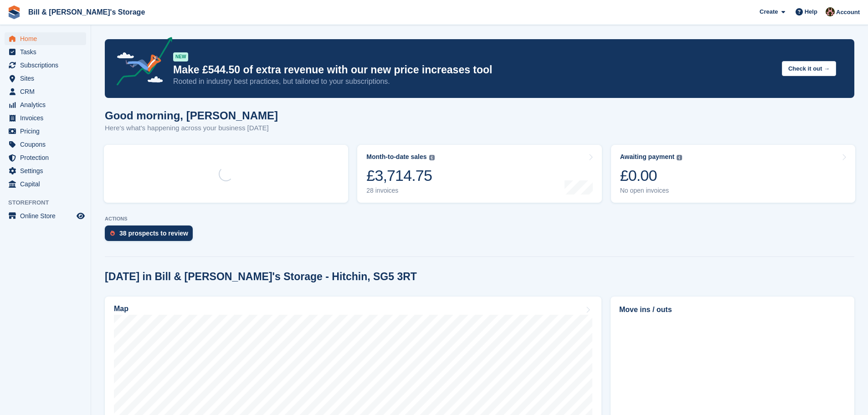 The image size is (868, 415). What do you see at coordinates (49, 203) in the screenshot?
I see `span: Storefront` at bounding box center [49, 203].